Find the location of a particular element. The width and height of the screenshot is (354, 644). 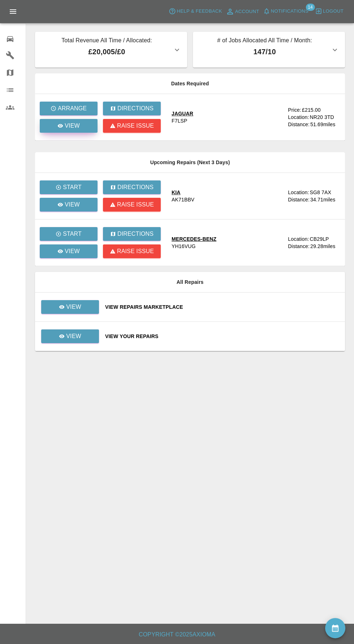

button: # of Jobs Allocated All Time / Month:147/10 is located at coordinates (269, 50).